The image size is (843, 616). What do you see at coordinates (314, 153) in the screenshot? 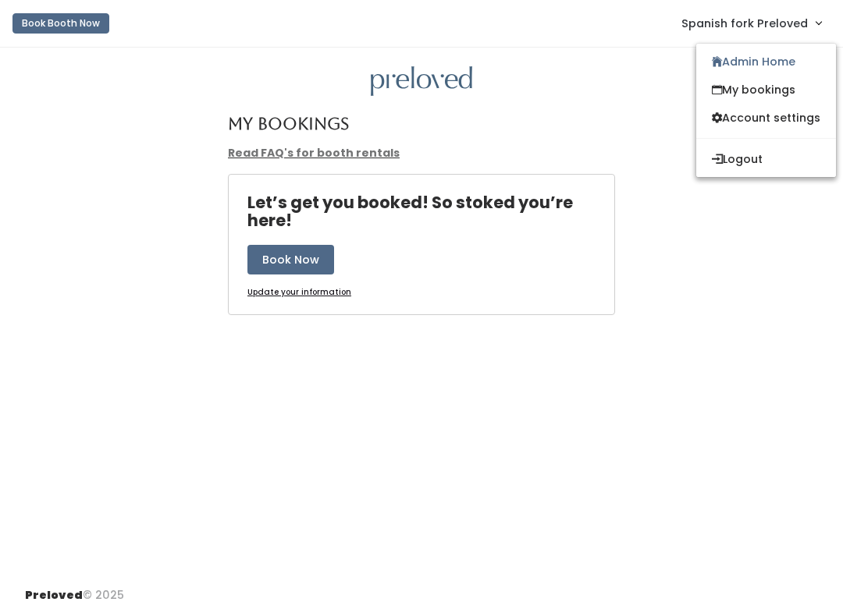
I see `a: Read FAQ's for booth rentals` at bounding box center [314, 153].